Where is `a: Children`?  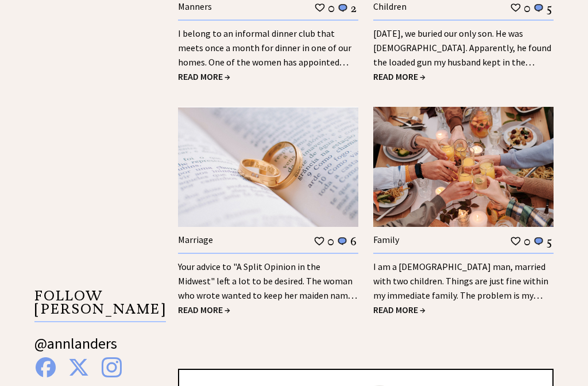
a: Children is located at coordinates (390, 7).